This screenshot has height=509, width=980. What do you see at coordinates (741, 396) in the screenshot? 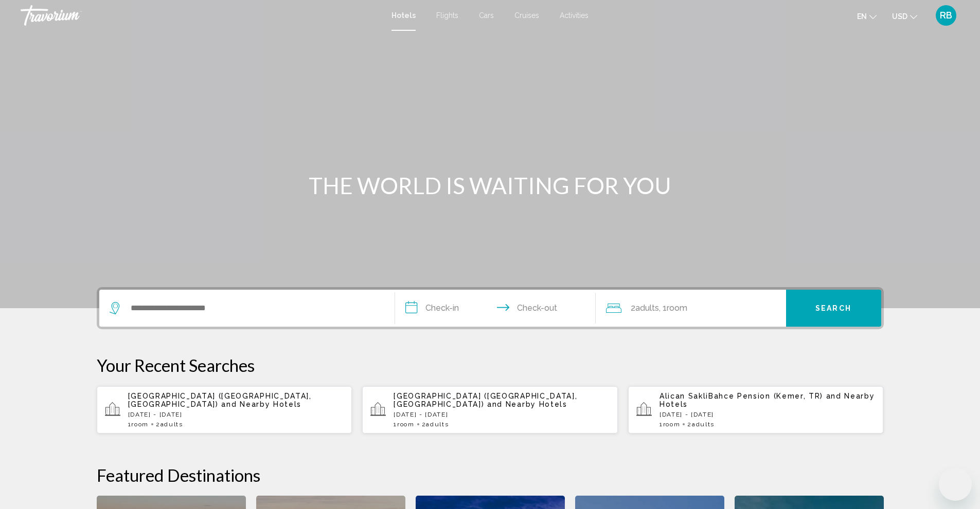
I see `span: Alican SakliBahce Pension (Kemer, TR)` at bounding box center [741, 396].